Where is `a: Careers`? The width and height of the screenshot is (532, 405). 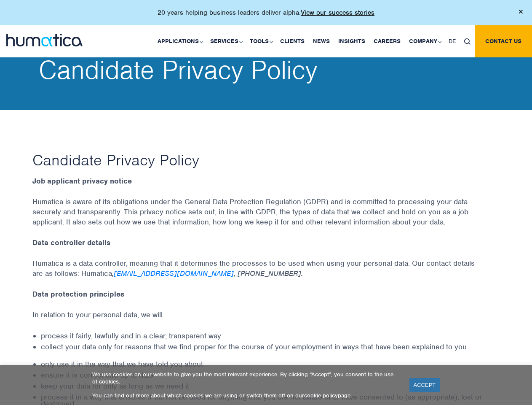
a: Careers is located at coordinates (387, 41).